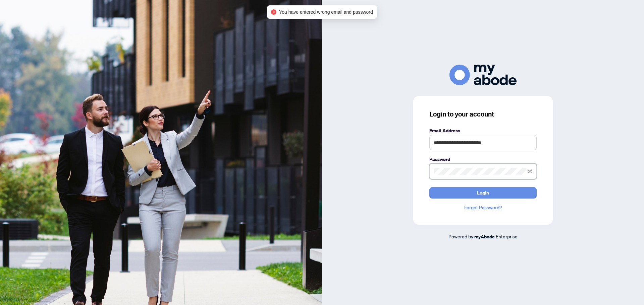  I want to click on span: close-circle, so click(274, 12).